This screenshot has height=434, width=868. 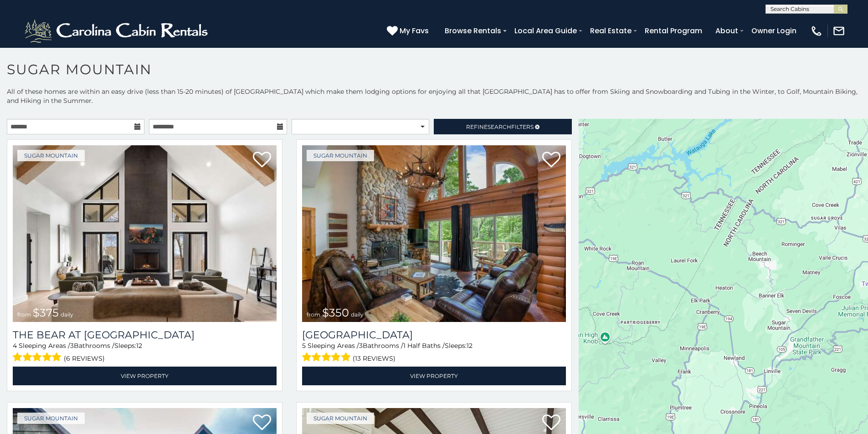 I want to click on a: My Favs, so click(x=409, y=31).